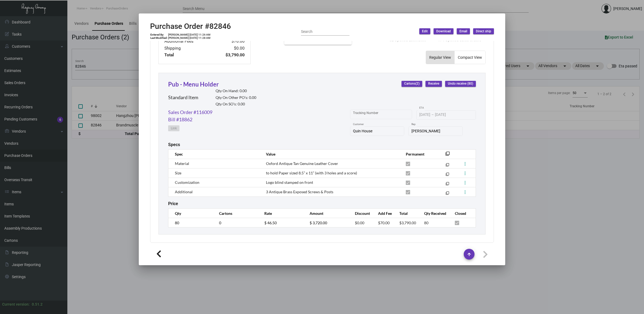  I want to click on th: Total, so click(406, 213).